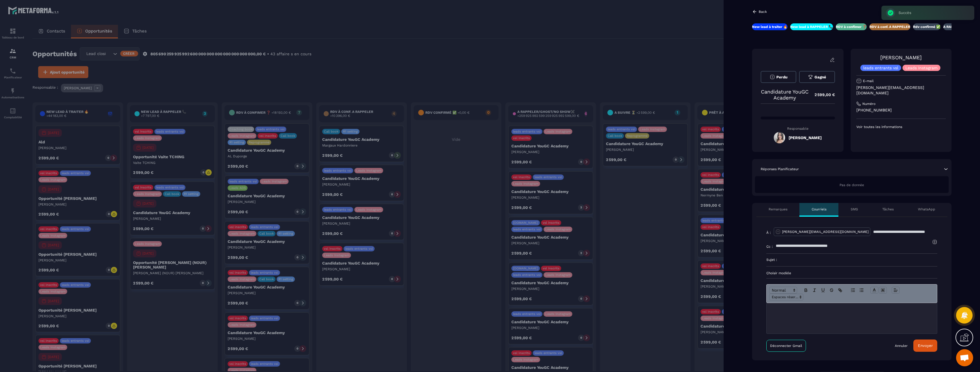 The width and height of the screenshot is (980, 372). What do you see at coordinates (854, 209) in the screenshot?
I see `p: SMS` at bounding box center [854, 209].